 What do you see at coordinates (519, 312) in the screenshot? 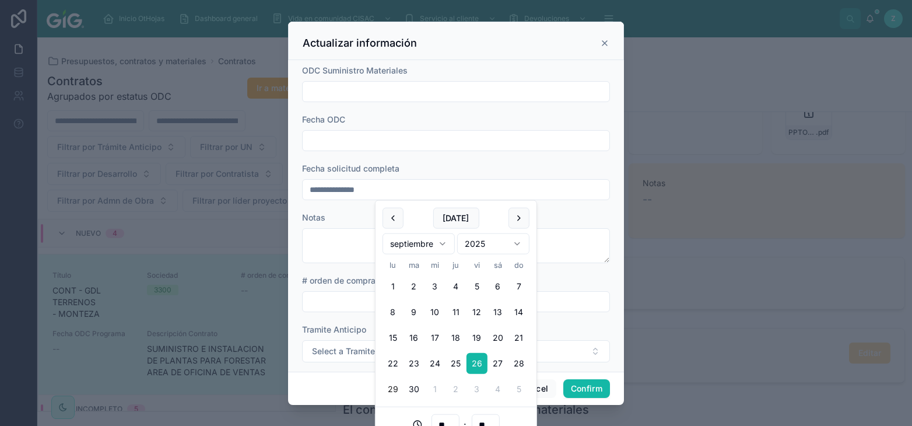
I see `button: domingo, 14 de septiembre de 2025` at bounding box center [519, 312].